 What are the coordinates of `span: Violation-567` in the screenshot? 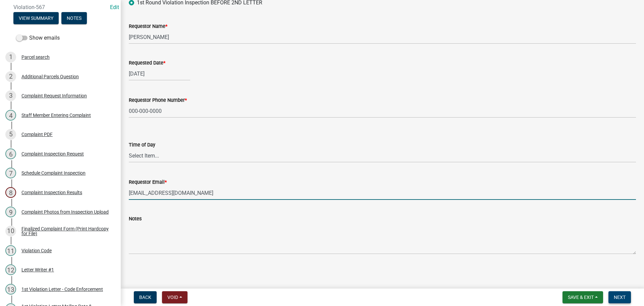 It's located at (61, 7).